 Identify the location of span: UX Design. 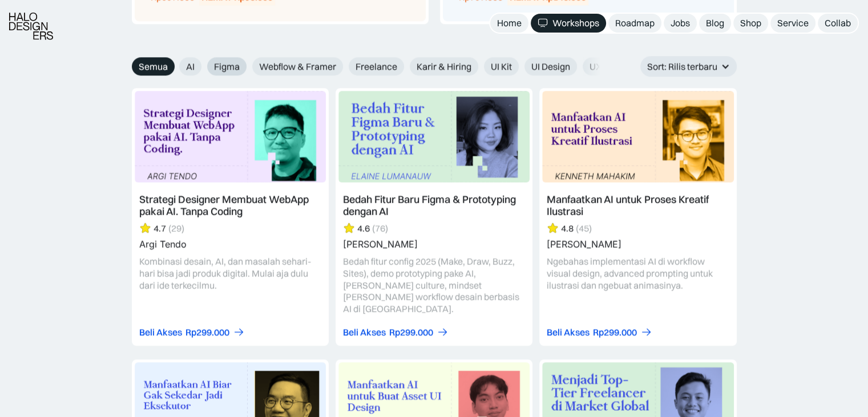
(611, 66).